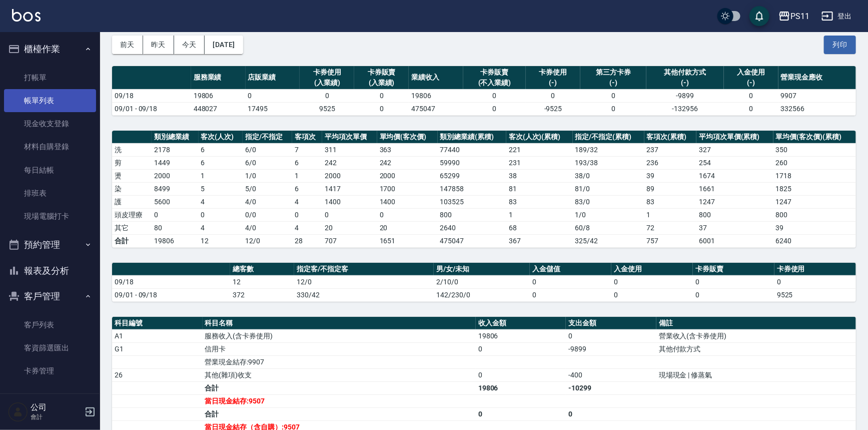  What do you see at coordinates (364, 282) in the screenshot?
I see `td: 12/0` at bounding box center [364, 282].